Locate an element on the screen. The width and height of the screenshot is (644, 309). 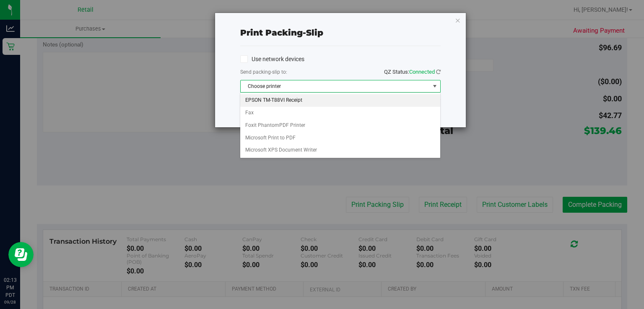
li: EPSON TM-T88VI Receipt is located at coordinates (340, 101).